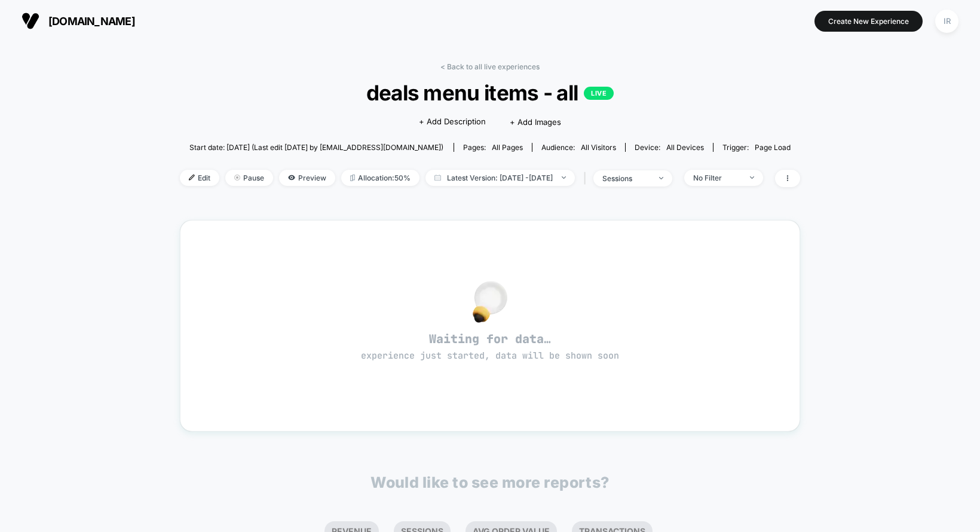  Describe the element at coordinates (669, 147) in the screenshot. I see `span: Device:` at that location.